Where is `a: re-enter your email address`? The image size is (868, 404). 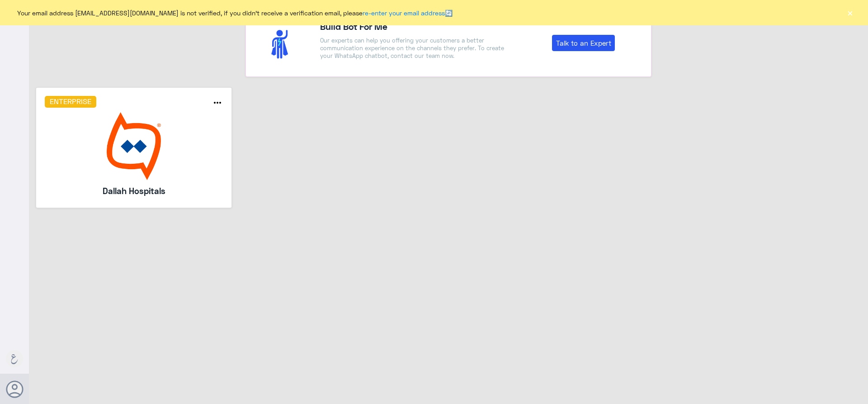 a: re-enter your email address is located at coordinates (404, 12).